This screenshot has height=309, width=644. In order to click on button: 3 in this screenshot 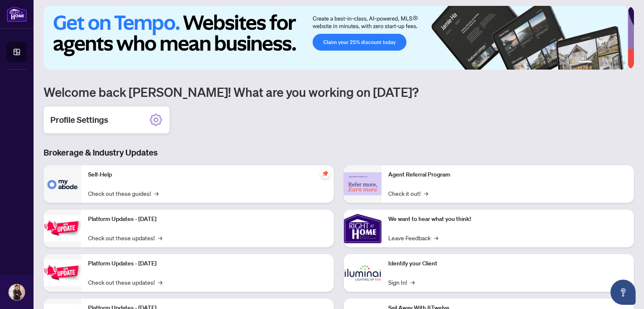, I will do `click(604, 63)`.